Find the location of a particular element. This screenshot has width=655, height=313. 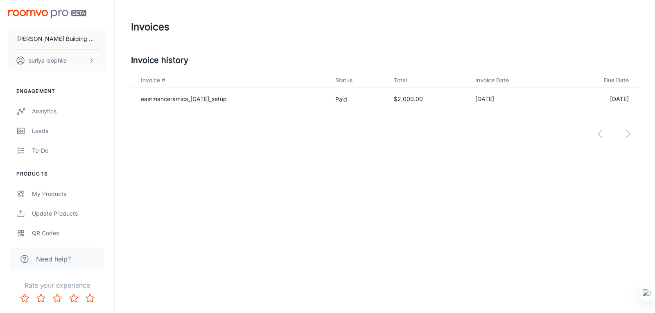

th: Invoice Date is located at coordinates (514, 80).